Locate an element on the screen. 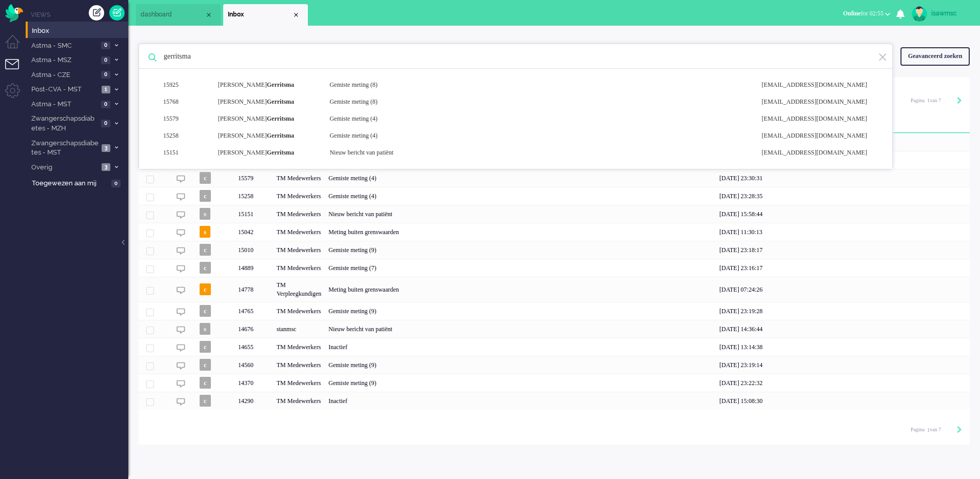 The width and height of the screenshot is (980, 479). li: Onlinefor 02:55 is located at coordinates (867, 14).